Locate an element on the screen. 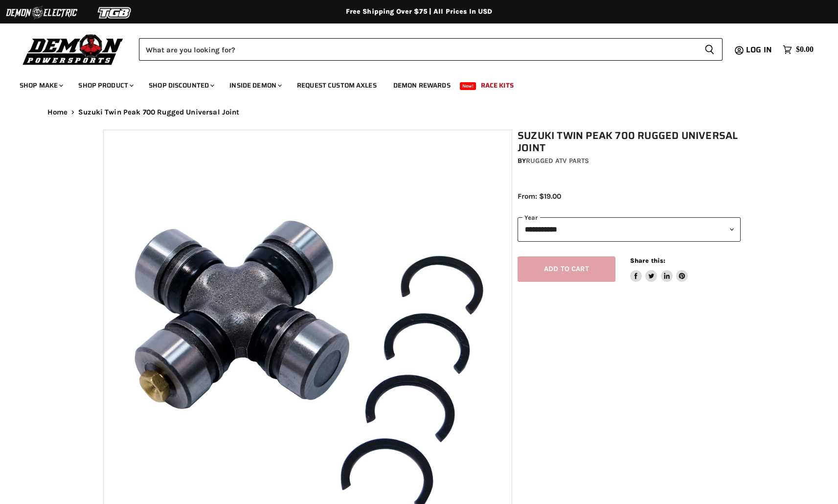 The image size is (838, 504). a: Demon Rewards is located at coordinates (422, 85).